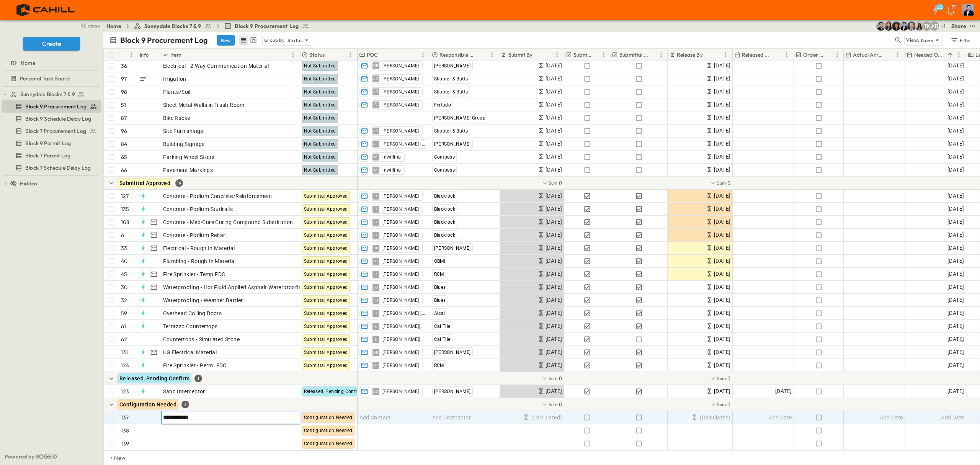 This screenshot has width=980, height=465. I want to click on img: Raven Libunao (rlibunao@cahill-sf.com), so click(919, 26).